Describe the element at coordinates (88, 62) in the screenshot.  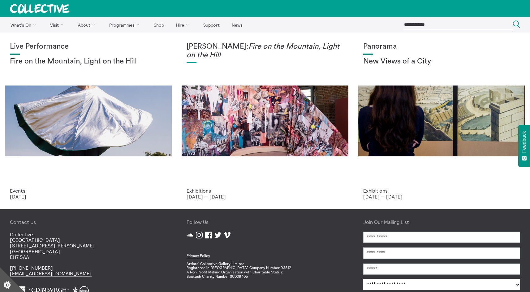
I see `h2: Fire on the Mountain, Light on the Hill` at that location.